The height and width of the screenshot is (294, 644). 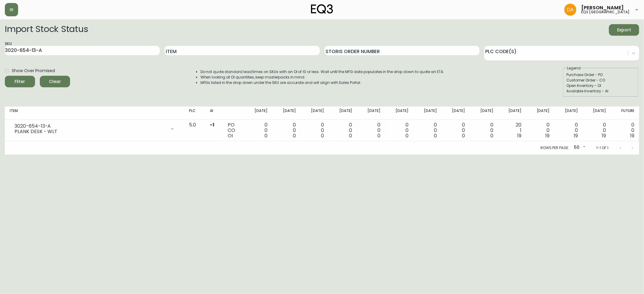 I want to click on div: Filter, so click(x=20, y=81).